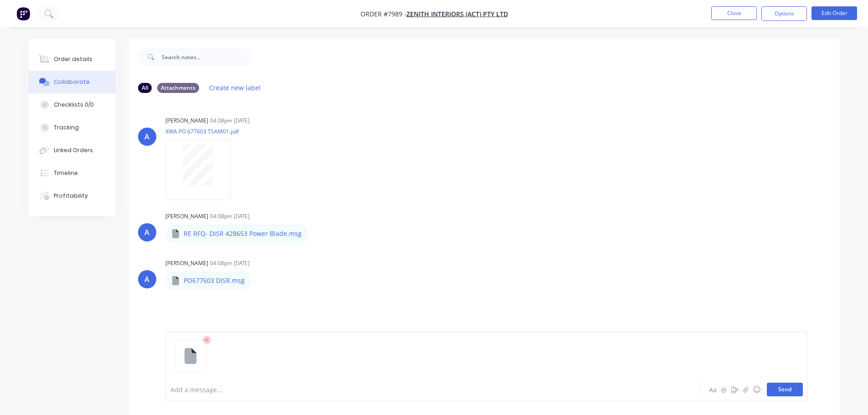 The image size is (868, 415). Describe the element at coordinates (72, 82) in the screenshot. I see `button: Collaborate` at that location.